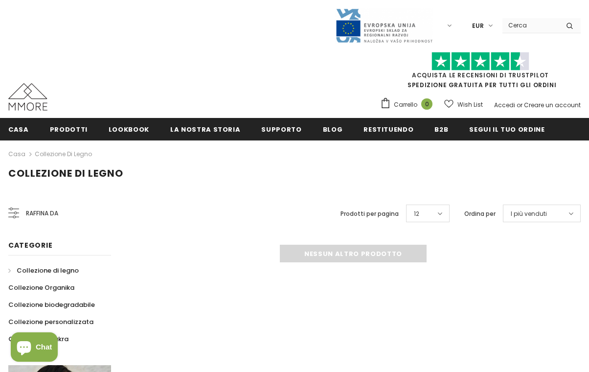 The width and height of the screenshot is (589, 372). Describe the element at coordinates (19, 129) in the screenshot. I see `span: Casa` at that location.